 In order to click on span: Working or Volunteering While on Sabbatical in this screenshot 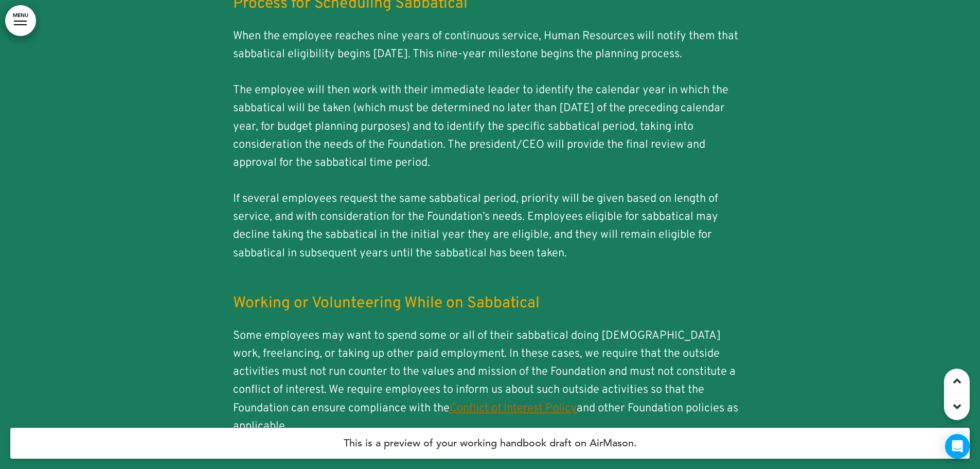, I will do `click(386, 303)`.